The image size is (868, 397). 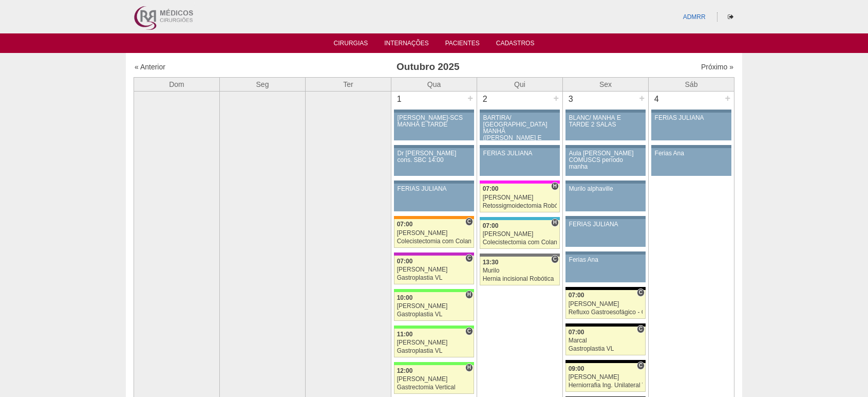 What do you see at coordinates (717, 67) in the screenshot?
I see `a: Próximo »` at bounding box center [717, 67].